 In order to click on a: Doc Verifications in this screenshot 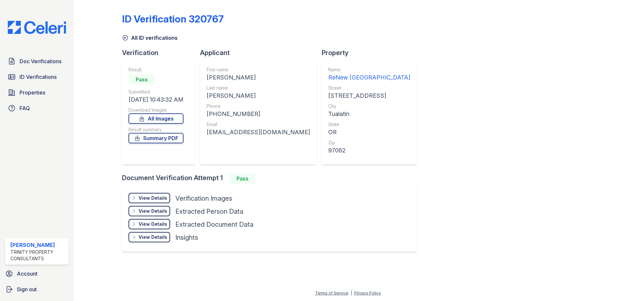, I will do `click(37, 61)`.